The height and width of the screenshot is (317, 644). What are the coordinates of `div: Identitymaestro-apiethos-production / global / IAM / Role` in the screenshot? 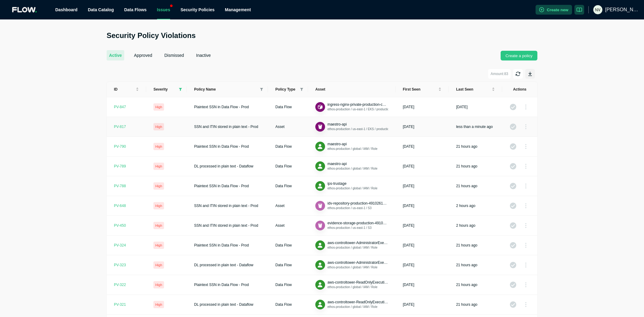 It's located at (346, 166).